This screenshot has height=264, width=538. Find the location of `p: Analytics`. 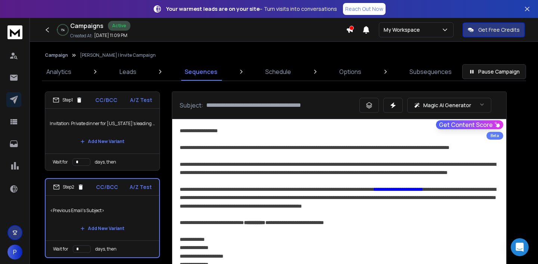

p: Analytics is located at coordinates (59, 72).